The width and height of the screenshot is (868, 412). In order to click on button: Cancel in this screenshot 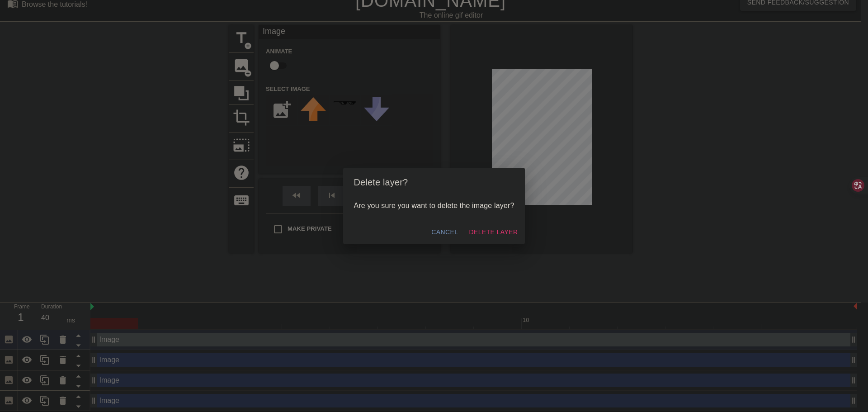, I will do `click(445, 232)`.